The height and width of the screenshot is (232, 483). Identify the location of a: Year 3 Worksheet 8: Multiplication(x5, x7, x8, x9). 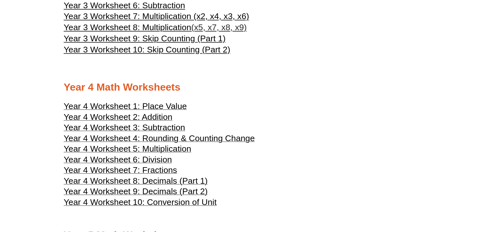
(155, 27).